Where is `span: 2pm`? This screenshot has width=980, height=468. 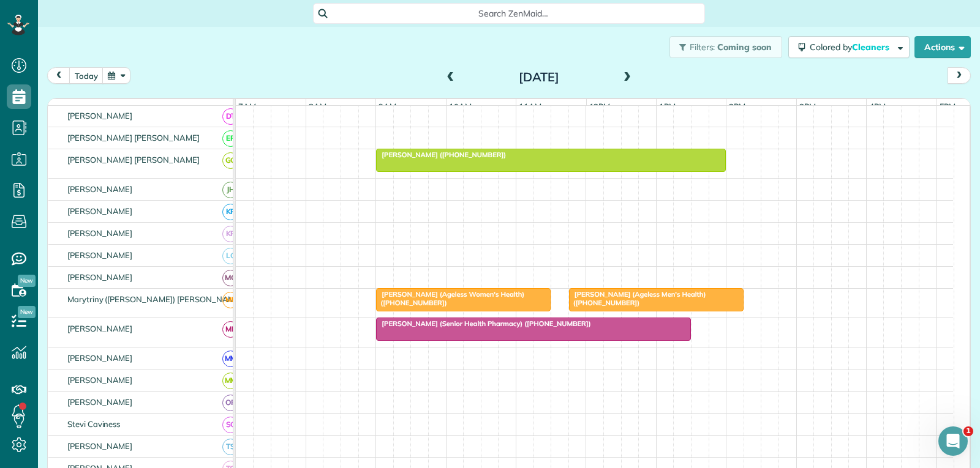 span: 2pm is located at coordinates (737, 107).